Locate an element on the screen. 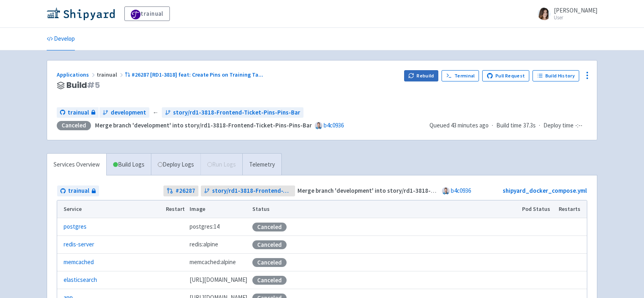 The height and width of the screenshot is (298, 644). th: Restarts is located at coordinates (572, 209).